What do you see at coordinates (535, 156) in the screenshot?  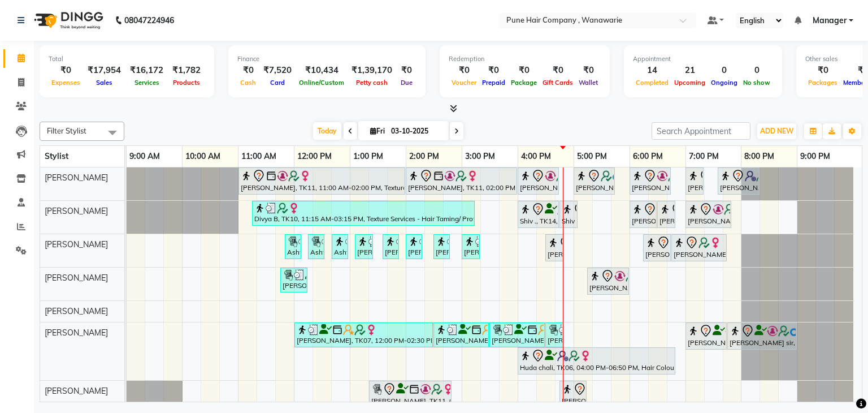 I see `a: 4:00 PM` at bounding box center [535, 156].